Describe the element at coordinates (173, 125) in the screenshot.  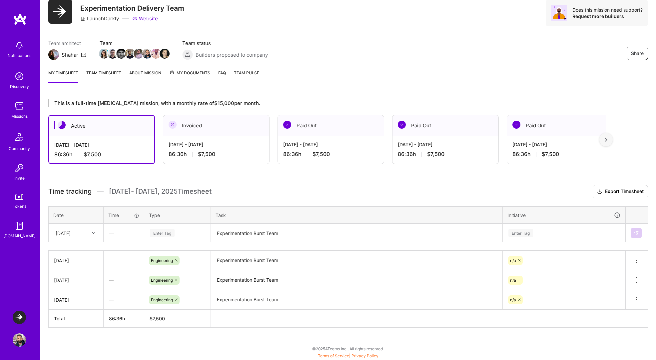
I see `img: Invoiced` at that location.